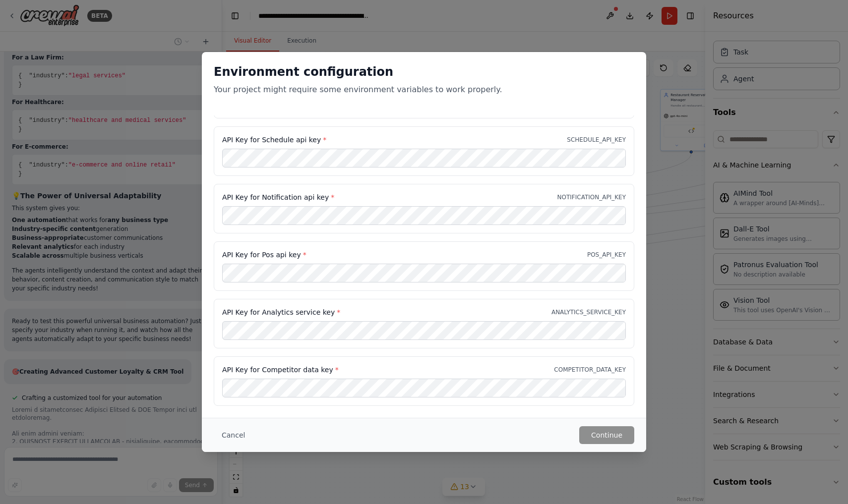  Describe the element at coordinates (589, 312) in the screenshot. I see `p: ANALYTICS_SERVICE_KEY` at that location.